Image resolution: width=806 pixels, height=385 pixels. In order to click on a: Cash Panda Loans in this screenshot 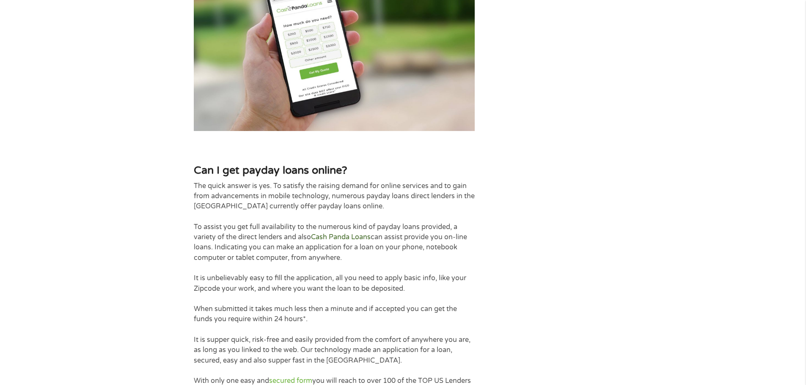, I will do `click(341, 237)`.